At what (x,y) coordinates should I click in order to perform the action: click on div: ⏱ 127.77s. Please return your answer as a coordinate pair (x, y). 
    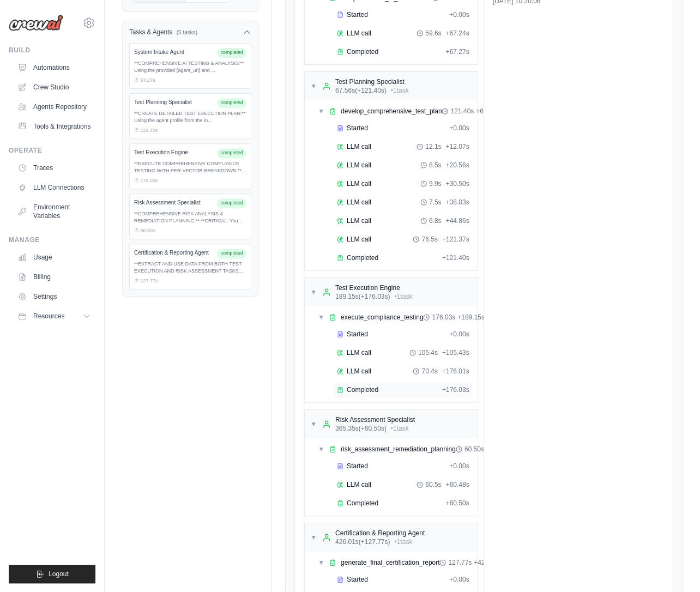
    Looking at the image, I should click on (190, 281).